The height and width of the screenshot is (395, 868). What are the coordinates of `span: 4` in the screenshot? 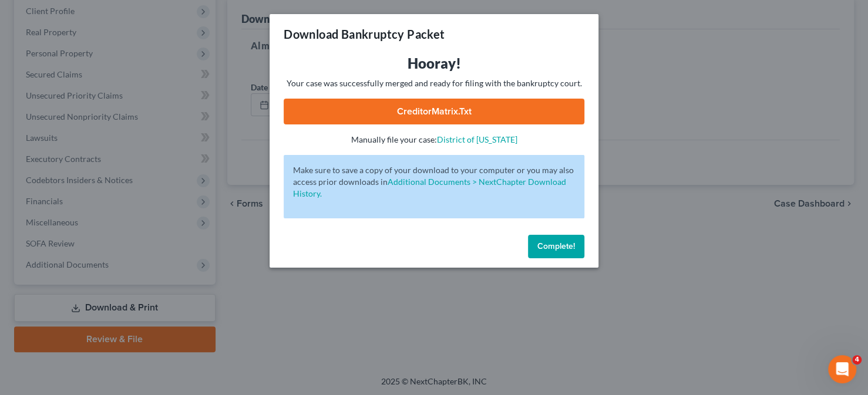 It's located at (857, 360).